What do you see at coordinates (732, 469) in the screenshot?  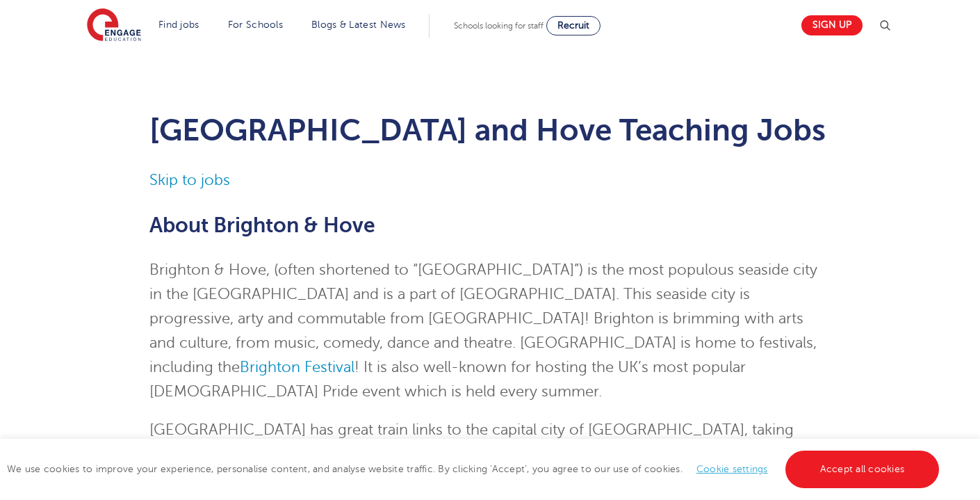 I see `a: Cookie settings` at bounding box center [732, 469].